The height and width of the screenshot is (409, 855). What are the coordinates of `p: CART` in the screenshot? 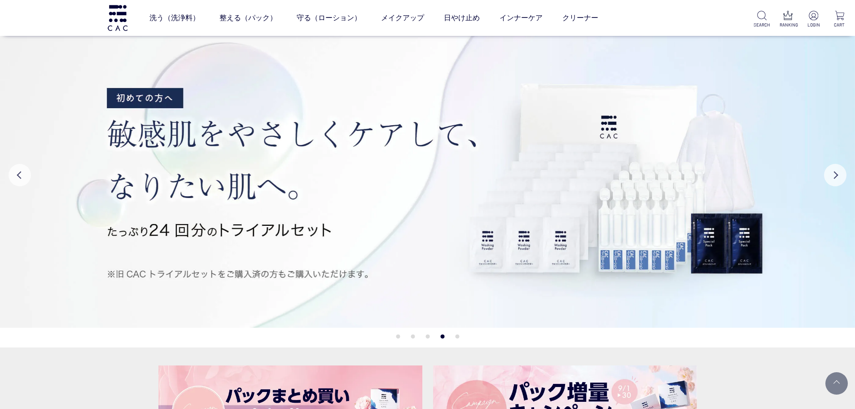 It's located at (840, 25).